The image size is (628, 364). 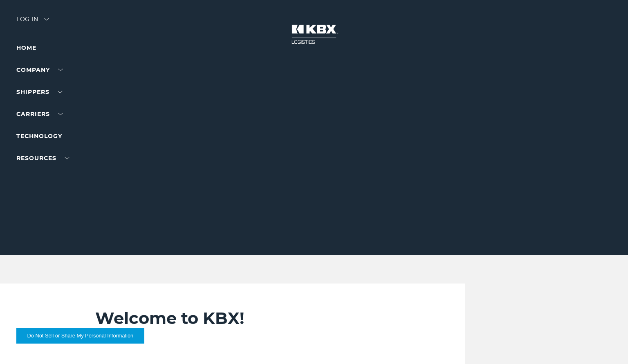 What do you see at coordinates (39, 136) in the screenshot?
I see `a: Technology` at bounding box center [39, 136].